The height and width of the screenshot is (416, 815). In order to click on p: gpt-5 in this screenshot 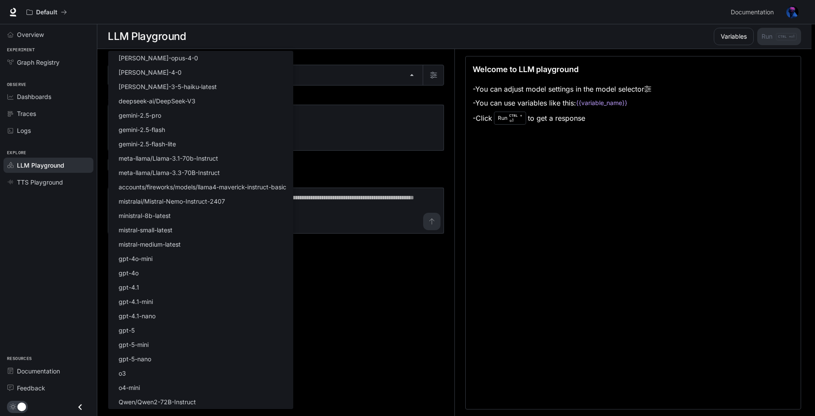, I will do `click(126, 330)`.